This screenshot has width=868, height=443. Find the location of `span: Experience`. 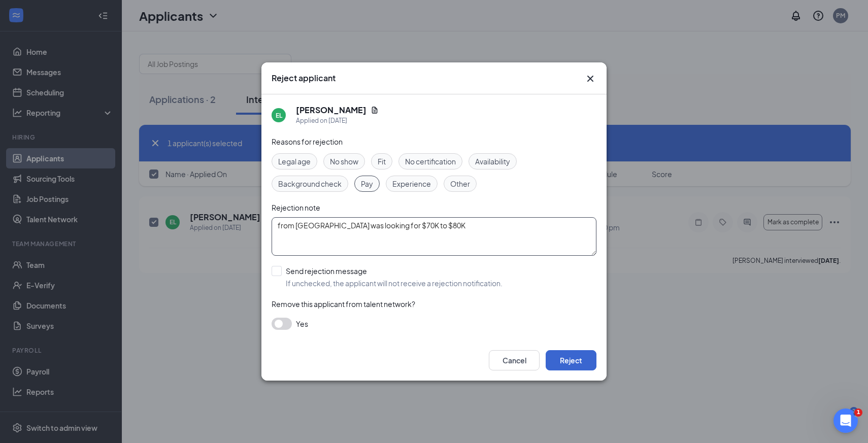

span: Experience is located at coordinates (412, 183).